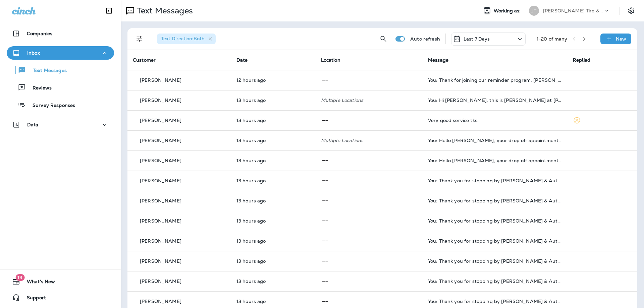  Describe the element at coordinates (37, 283) in the screenshot. I see `span: What's New` at that location.